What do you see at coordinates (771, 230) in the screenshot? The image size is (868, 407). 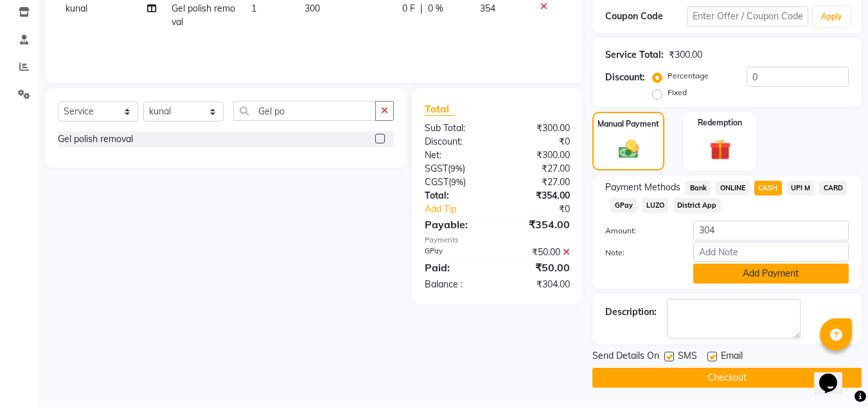 I see `input: Amount` at bounding box center [771, 230].